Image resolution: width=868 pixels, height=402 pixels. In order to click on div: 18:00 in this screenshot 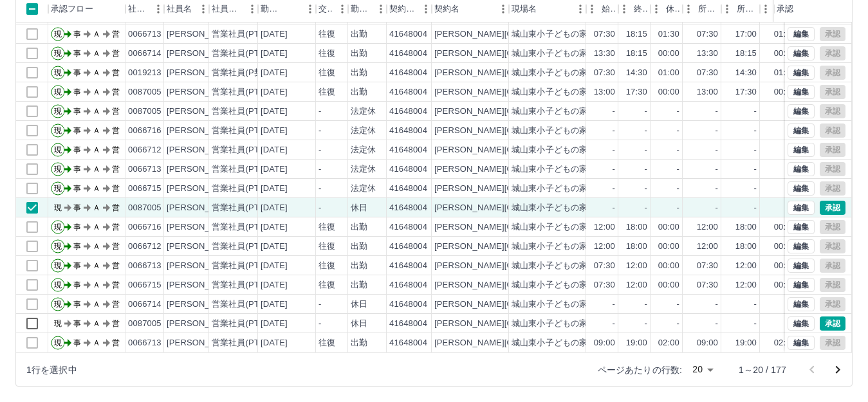, I will do `click(637, 227)`.